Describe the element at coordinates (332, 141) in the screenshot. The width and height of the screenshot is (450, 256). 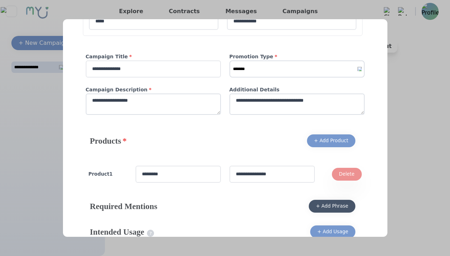
I see `div: + Add Product` at that location.